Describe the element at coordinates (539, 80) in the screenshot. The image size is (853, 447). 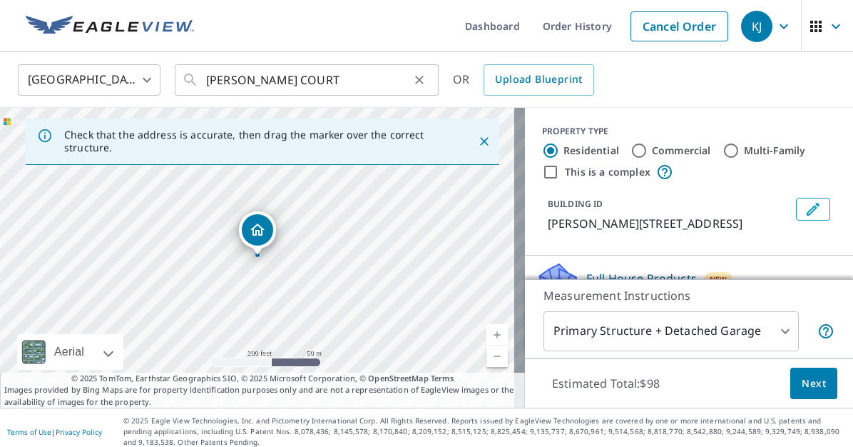
I see `a: Upload Blueprint` at that location.